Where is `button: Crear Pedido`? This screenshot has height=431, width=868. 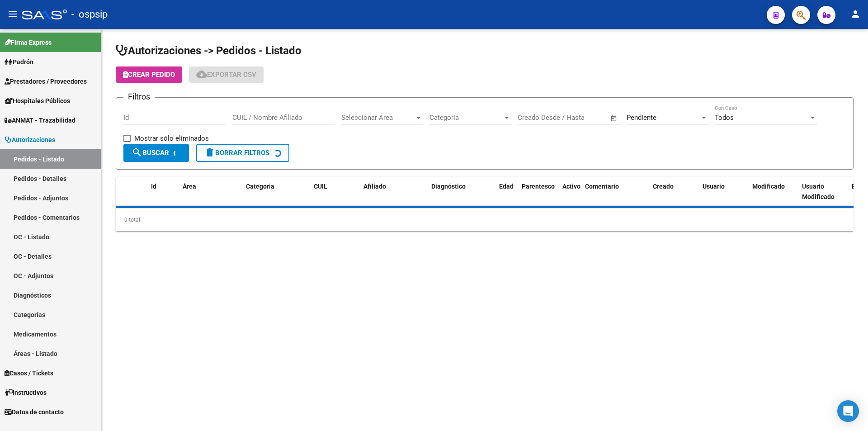 button: Crear Pedido is located at coordinates (149, 74).